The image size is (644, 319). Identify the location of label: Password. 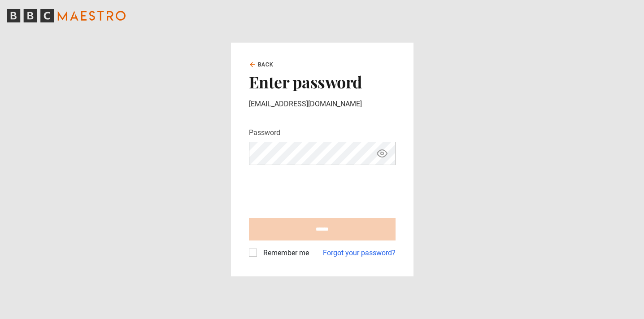
(265, 133).